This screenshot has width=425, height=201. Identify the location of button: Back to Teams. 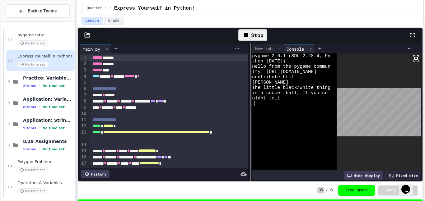
(38, 11).